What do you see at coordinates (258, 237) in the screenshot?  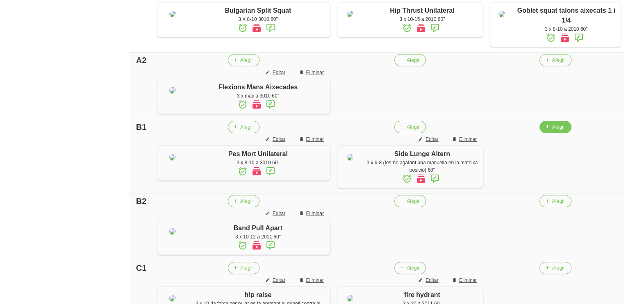 I see `div: 3 x 10-12 a 2011 60"` at bounding box center [258, 237].